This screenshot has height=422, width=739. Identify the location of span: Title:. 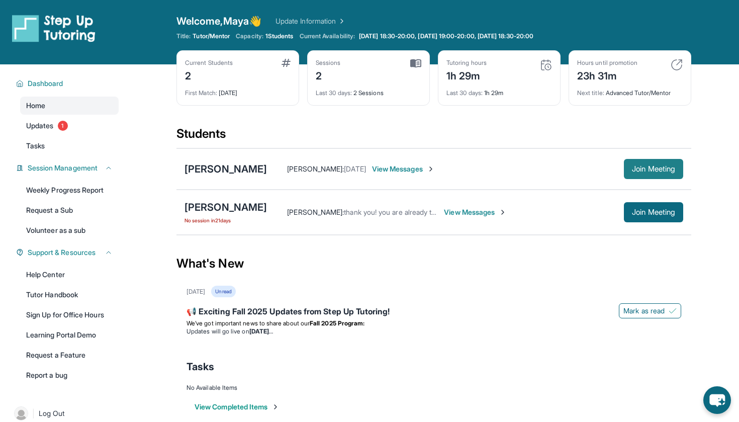
(183, 36).